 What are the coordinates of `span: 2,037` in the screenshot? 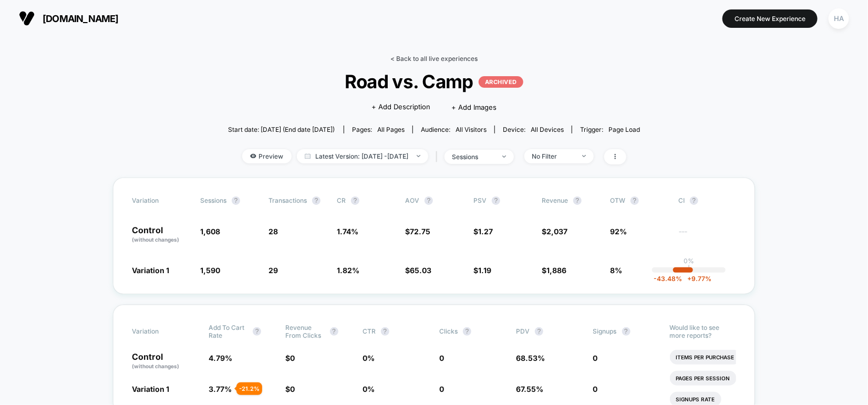 It's located at (557, 231).